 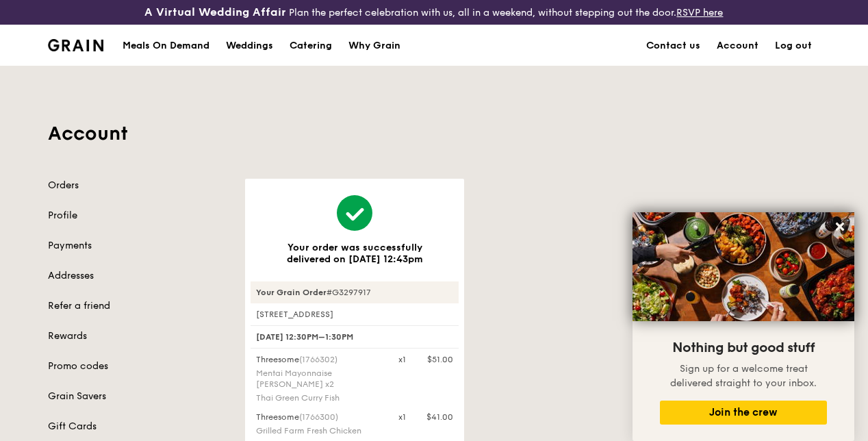 What do you see at coordinates (318, 417) in the screenshot?
I see `span: (1766300)` at bounding box center [318, 417].